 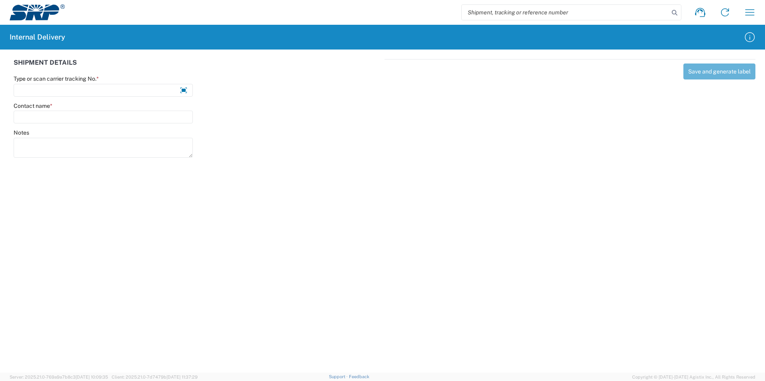 I want to click on span: Client: 2025.21.0-7d7479b, so click(x=154, y=377).